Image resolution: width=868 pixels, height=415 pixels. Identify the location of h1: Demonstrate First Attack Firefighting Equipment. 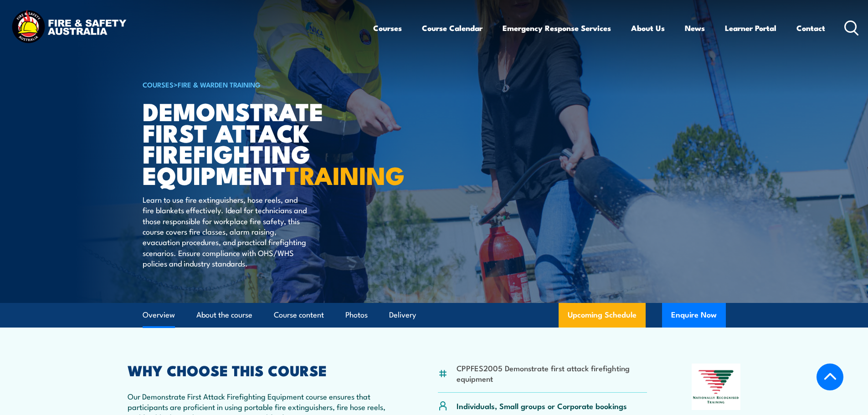
(255, 143).